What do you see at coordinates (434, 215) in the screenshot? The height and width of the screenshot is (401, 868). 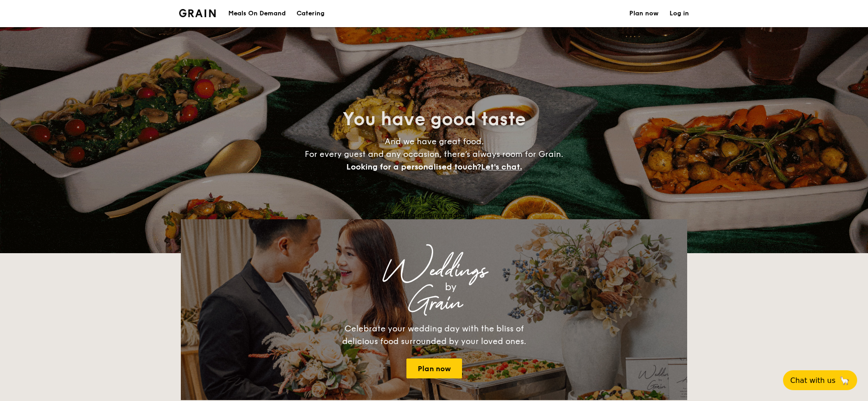 I see `div: Loading menus magically...` at bounding box center [434, 215].